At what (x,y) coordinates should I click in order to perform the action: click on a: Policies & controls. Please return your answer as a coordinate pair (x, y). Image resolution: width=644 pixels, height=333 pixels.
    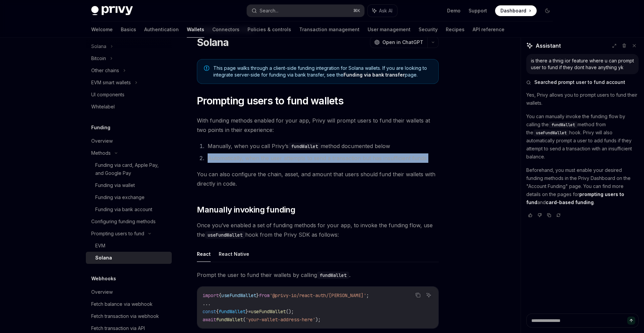
    Looking at the image, I should click on (270, 29).